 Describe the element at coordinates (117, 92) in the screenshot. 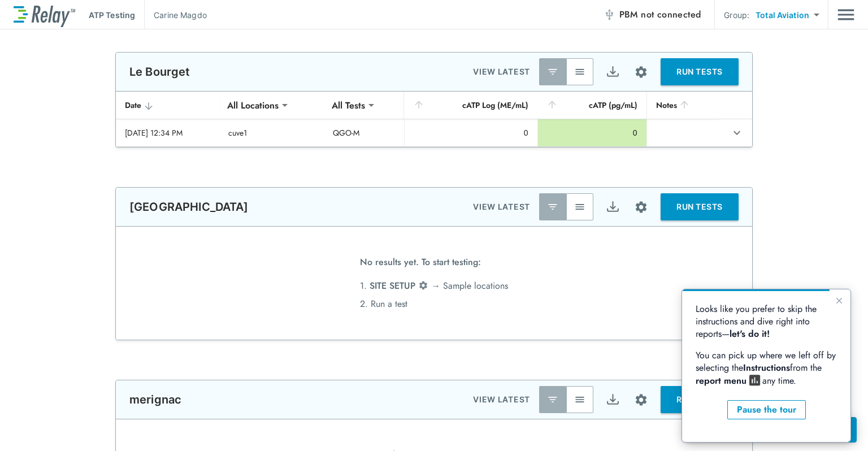

I see `p: any time.` at that location.